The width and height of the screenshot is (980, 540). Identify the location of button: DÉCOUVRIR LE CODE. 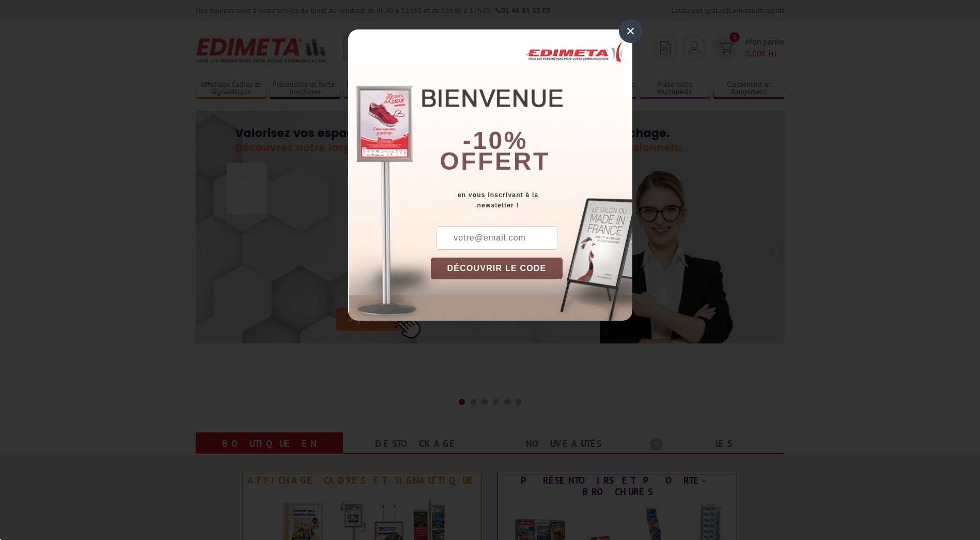
(497, 268).